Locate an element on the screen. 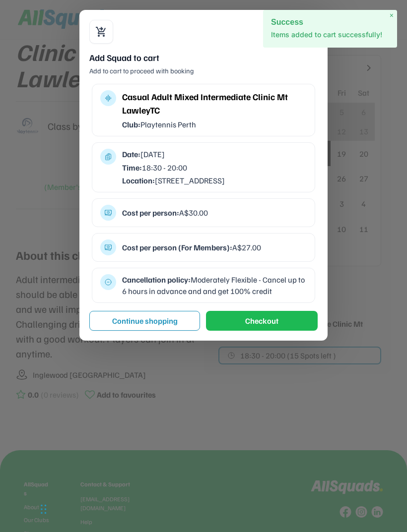 The height and width of the screenshot is (532, 407). div: A$27.00 is located at coordinates (214, 247).